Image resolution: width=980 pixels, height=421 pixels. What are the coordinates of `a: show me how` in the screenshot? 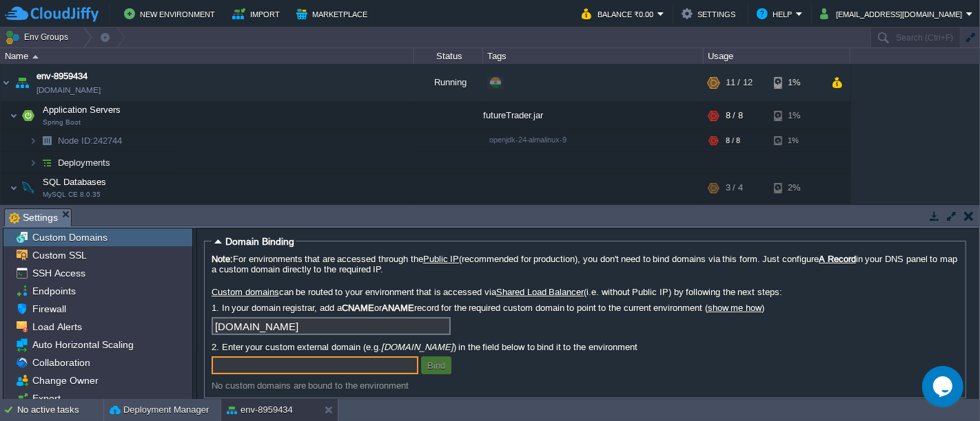 It's located at (734, 308).